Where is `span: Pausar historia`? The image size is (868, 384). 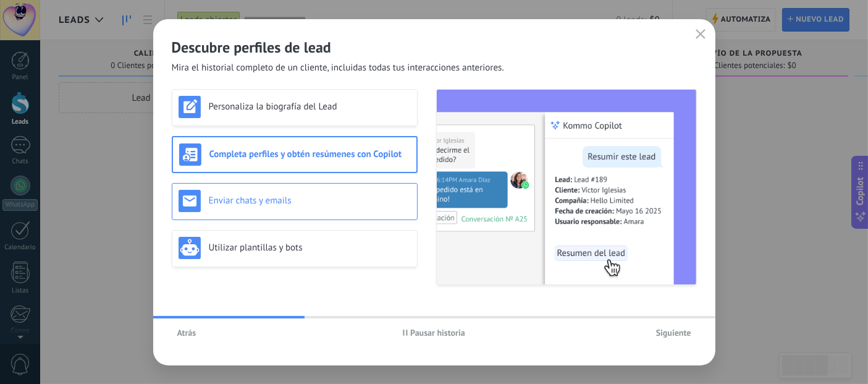 span: Pausar historia is located at coordinates (437, 333).